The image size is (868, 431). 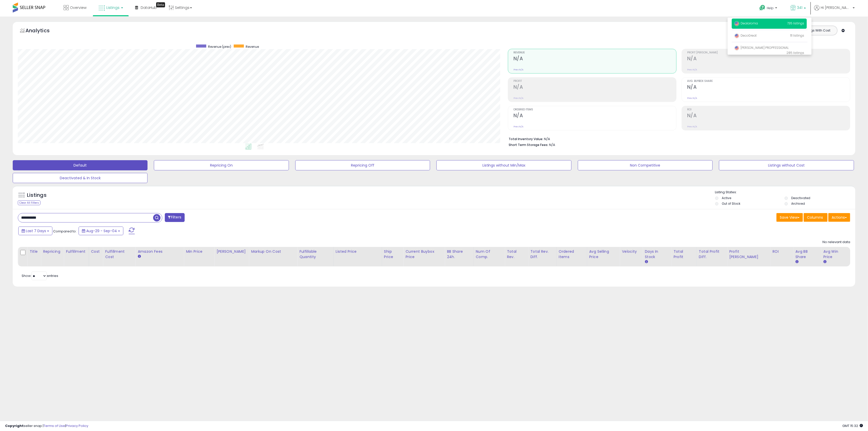 I want to click on div: ROI, so click(x=781, y=251).